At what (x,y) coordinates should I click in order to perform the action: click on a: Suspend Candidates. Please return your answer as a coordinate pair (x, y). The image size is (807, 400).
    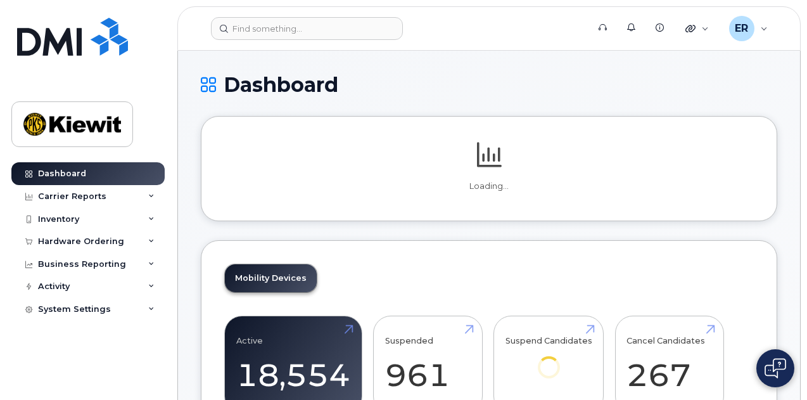
    Looking at the image, I should click on (549, 359).